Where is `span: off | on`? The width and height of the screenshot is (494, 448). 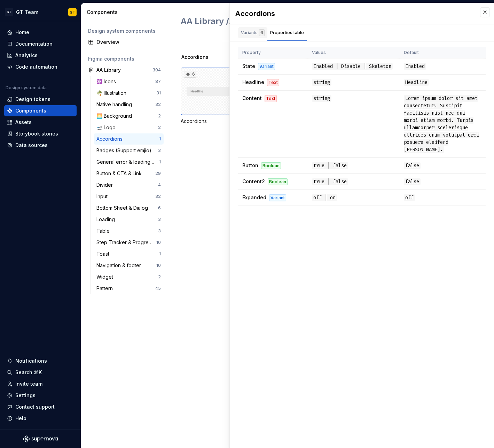 span: off | on is located at coordinates (325, 197).